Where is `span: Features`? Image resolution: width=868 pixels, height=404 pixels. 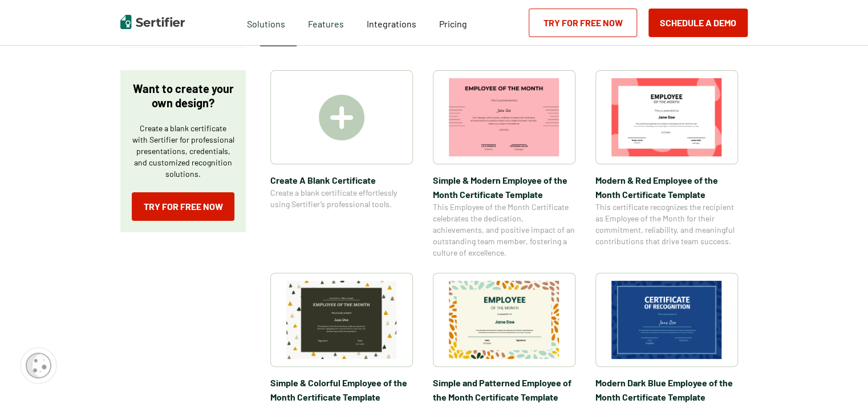
span: Features is located at coordinates (326, 22).